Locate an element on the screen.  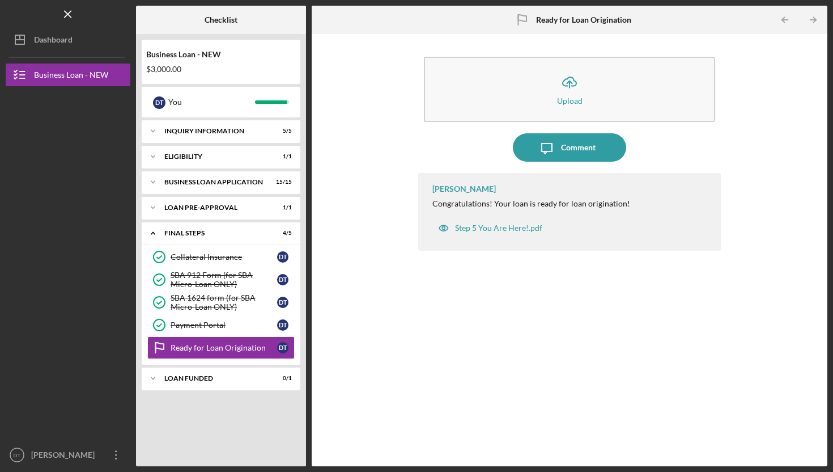
a: Collateral InsuranceDT is located at coordinates (221, 257).